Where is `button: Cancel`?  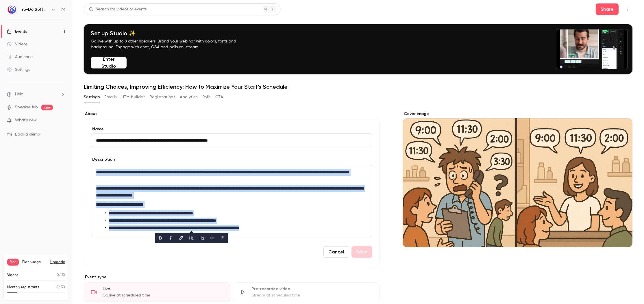
button: Cancel is located at coordinates (336, 252).